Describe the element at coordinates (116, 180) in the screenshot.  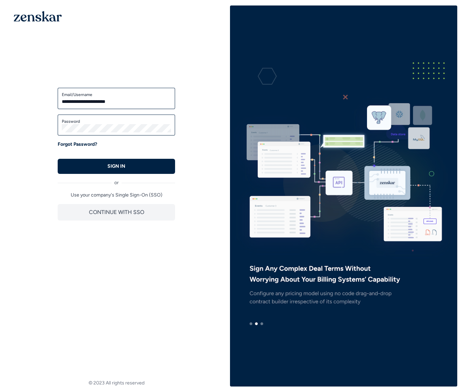
I see `div: or` at that location.